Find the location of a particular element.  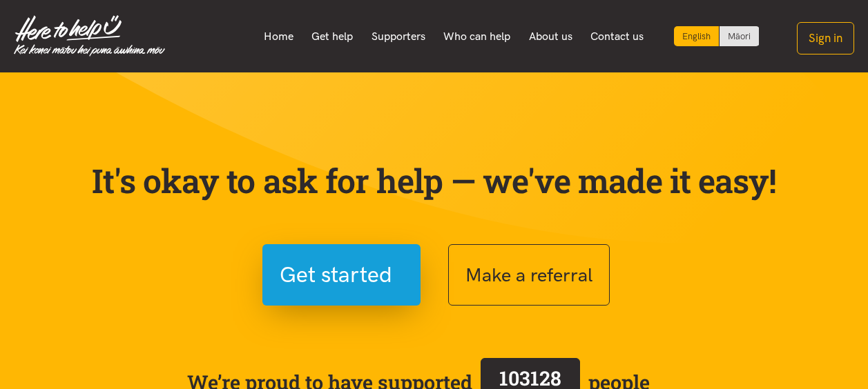

p: It's okay to ask for help — we've made it easy! is located at coordinates (434, 181).